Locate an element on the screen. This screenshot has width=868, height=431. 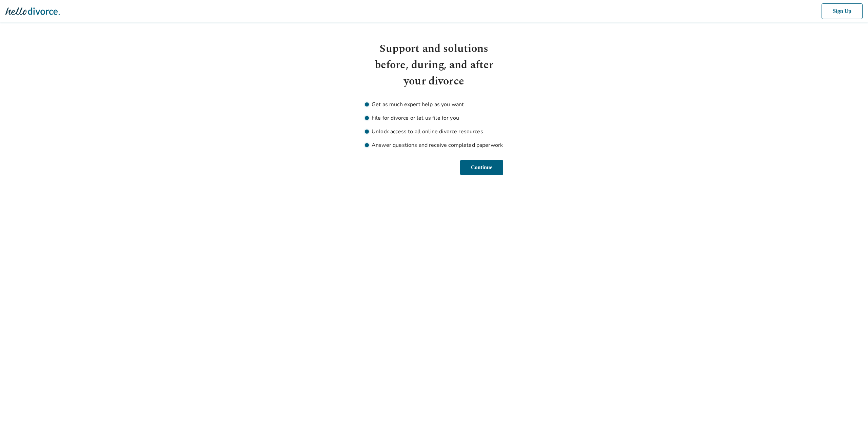
h1: Support and solutions before, during, and after your divorce is located at coordinates (434, 65).